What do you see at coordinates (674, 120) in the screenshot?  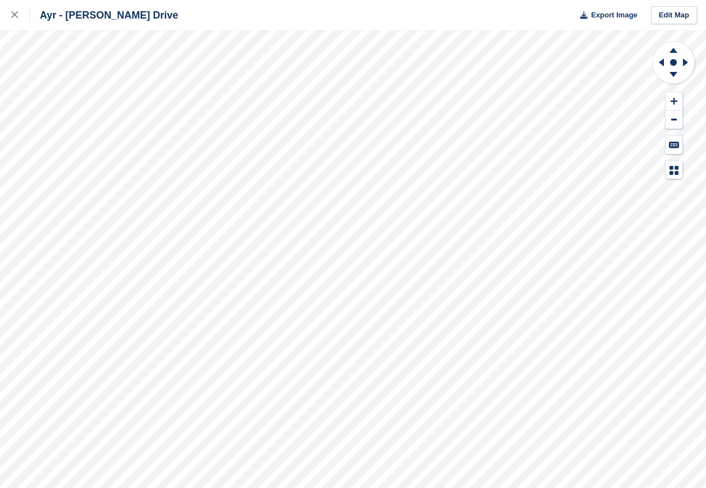 I see `button: Zoom Out` at bounding box center [674, 120].